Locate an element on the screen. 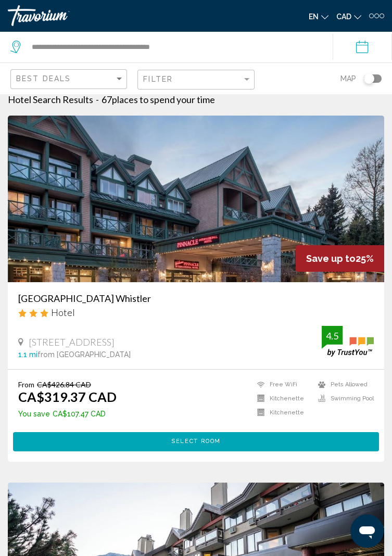 The image size is (392, 556). button: Filter is located at coordinates (196, 80).